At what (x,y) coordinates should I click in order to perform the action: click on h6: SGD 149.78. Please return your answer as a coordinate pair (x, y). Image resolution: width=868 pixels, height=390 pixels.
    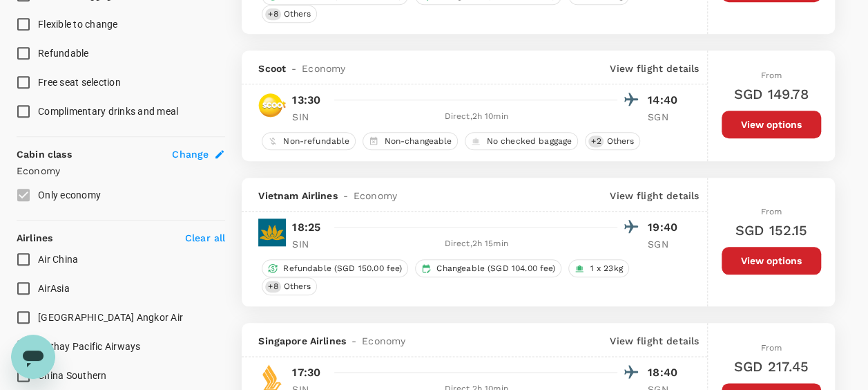
    Looking at the image, I should click on (771, 94).